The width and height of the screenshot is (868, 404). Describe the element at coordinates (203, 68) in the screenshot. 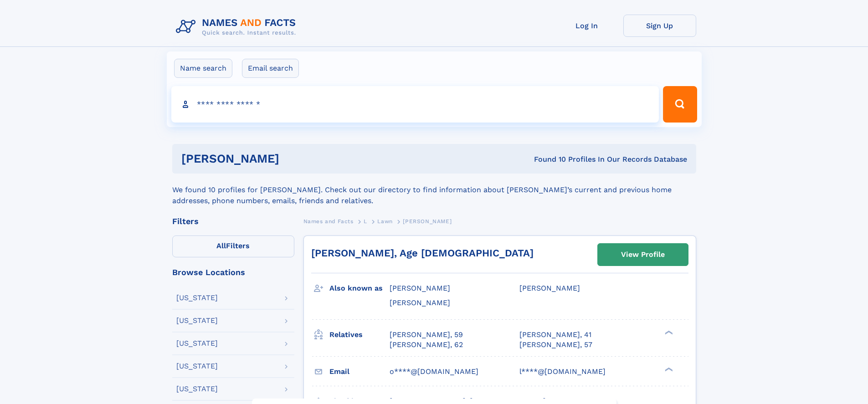

I see `label: Name search` at that location.